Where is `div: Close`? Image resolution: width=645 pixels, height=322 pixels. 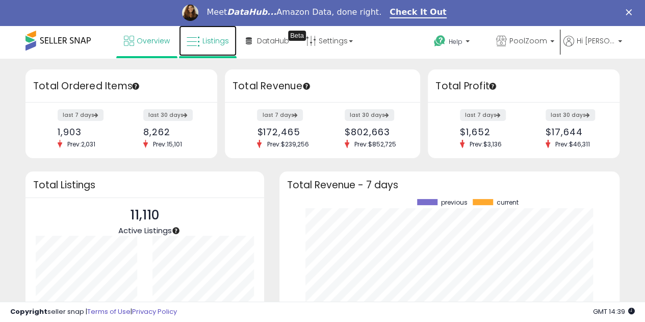
div: Close is located at coordinates (631, 12).